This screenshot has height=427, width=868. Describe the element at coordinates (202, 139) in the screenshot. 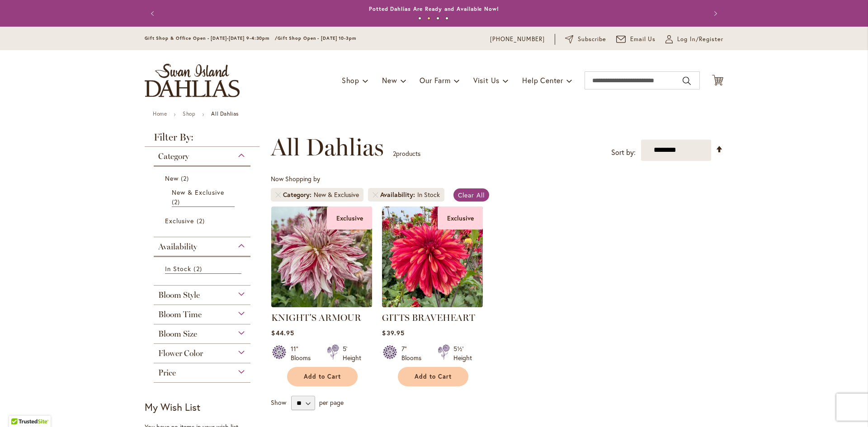

I see `strong: Filter By:` at that location.